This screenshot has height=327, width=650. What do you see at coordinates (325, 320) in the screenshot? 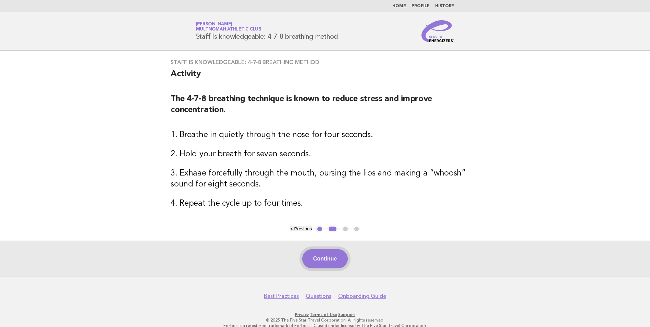
I see `p: © 2025 The Five Star Travel Corporation. All rights reserved.` at bounding box center [325, 320].